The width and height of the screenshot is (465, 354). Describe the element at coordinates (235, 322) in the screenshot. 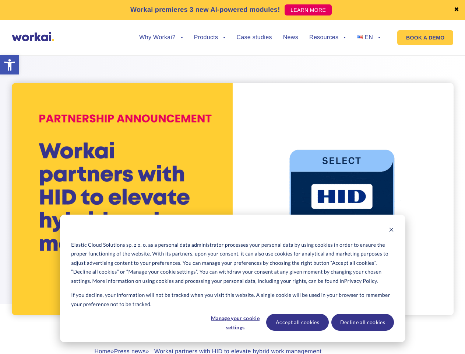

I see `button: Manage your cookie settings` at that location.